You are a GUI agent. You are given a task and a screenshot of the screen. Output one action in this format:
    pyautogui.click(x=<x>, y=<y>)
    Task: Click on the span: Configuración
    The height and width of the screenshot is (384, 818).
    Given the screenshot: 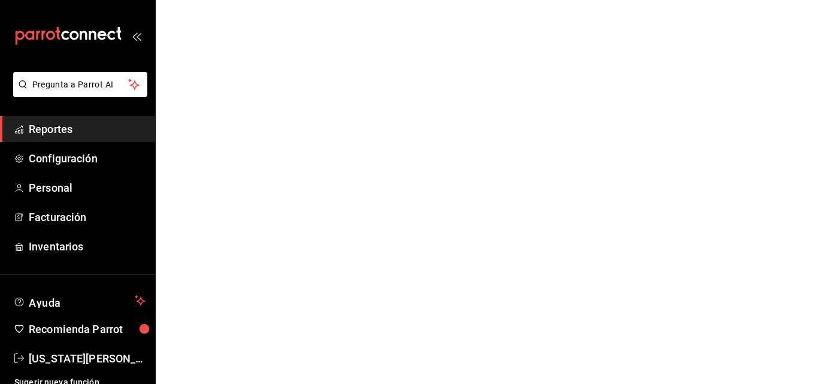 What is the action you would take?
    pyautogui.click(x=87, y=158)
    